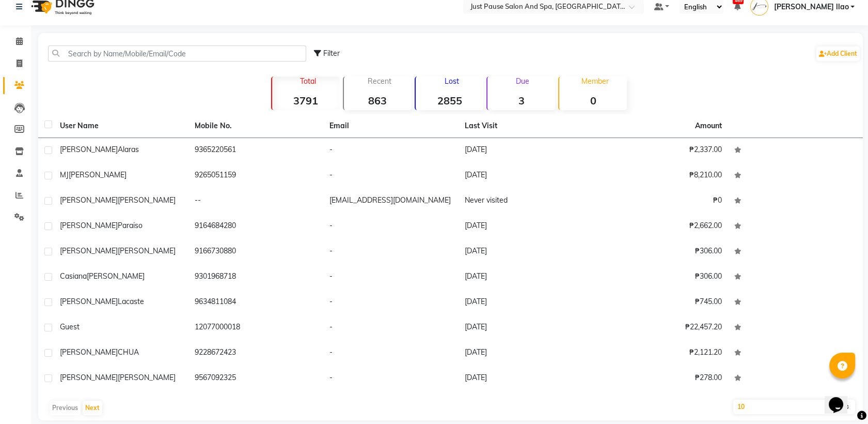  What do you see at coordinates (256, 226) in the screenshot?
I see `td: 9164684280` at bounding box center [256, 226].